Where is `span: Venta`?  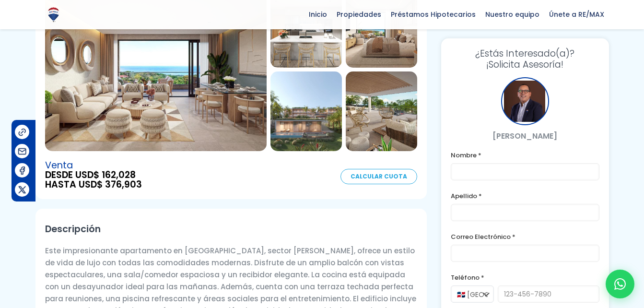 span: Venta is located at coordinates (93, 165).